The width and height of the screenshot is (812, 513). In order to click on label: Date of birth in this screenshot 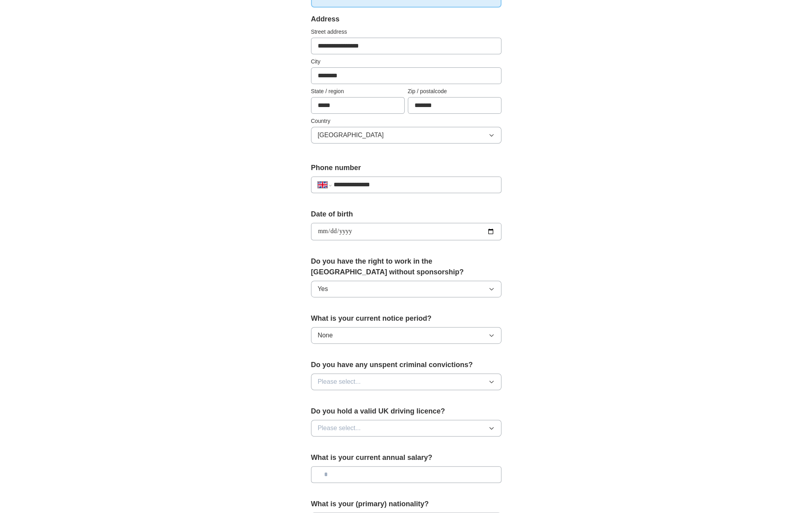, I will do `click(406, 214)`.